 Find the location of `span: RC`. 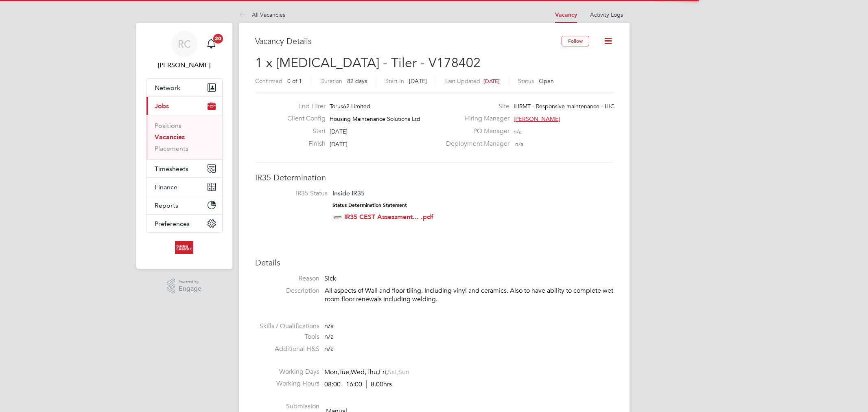

span: RC is located at coordinates (185, 44).